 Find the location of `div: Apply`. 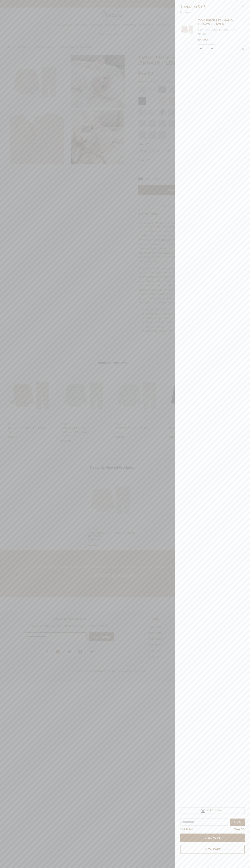

div: Apply is located at coordinates (237, 822).